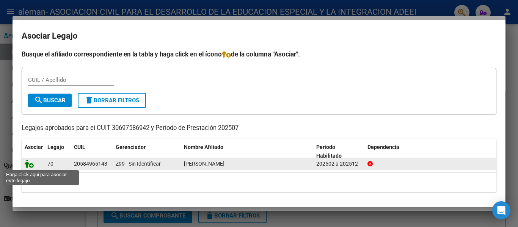 The height and width of the screenshot is (227, 518). What do you see at coordinates (203, 147) in the screenshot?
I see `span: Nombre Afiliado` at bounding box center [203, 147].